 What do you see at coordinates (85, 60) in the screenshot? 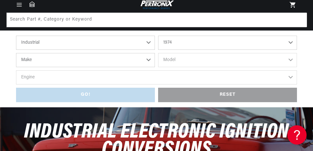
I see `select: Make` at bounding box center [85, 60].